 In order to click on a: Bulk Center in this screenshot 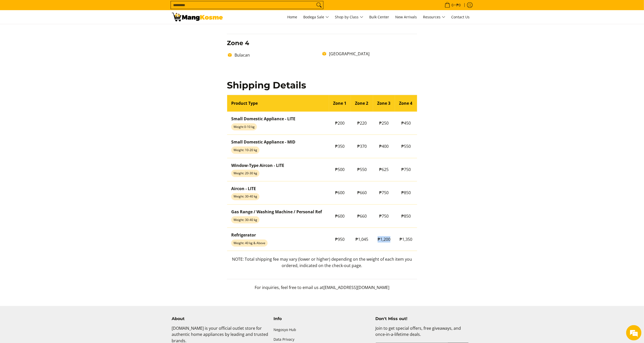, I will do `click(379, 17)`.